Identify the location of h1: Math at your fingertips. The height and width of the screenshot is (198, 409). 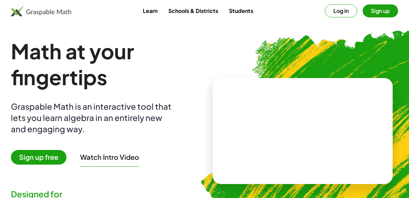
(106, 64).